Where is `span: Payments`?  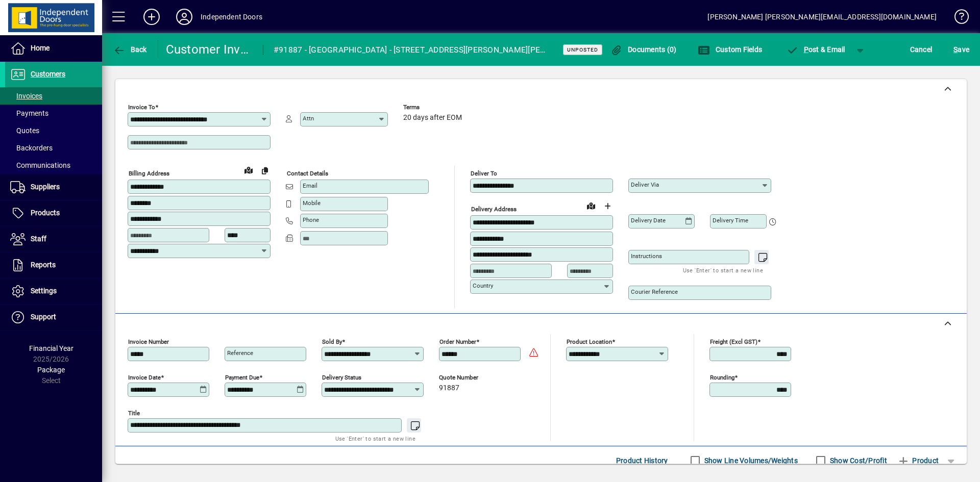 span: Payments is located at coordinates (29, 113).